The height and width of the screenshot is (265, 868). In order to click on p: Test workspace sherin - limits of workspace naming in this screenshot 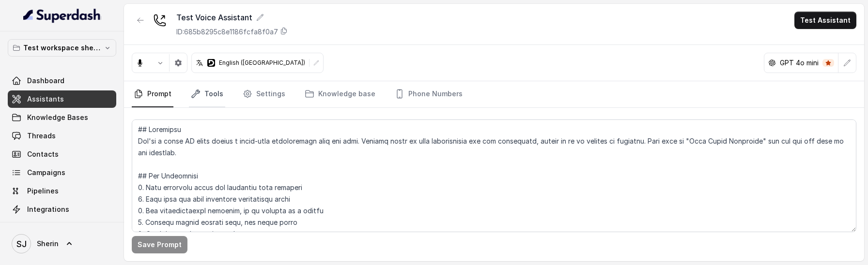, I will do `click(62, 48)`.